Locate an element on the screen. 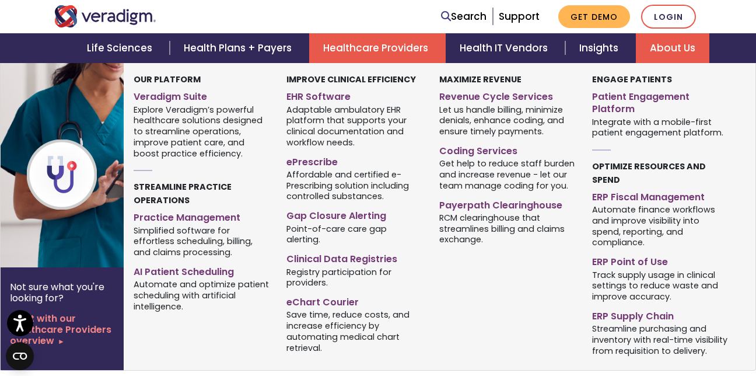 The image size is (756, 376). span: Affordable and certified e-Prescribing solution including controlled substances. is located at coordinates (354, 185).